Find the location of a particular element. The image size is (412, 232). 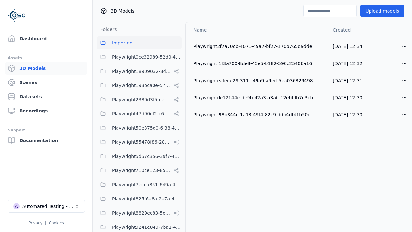

span: Playwright5d57c356-39f7-47ed-9ab9-d0409ac6cddc is located at coordinates (147, 156).